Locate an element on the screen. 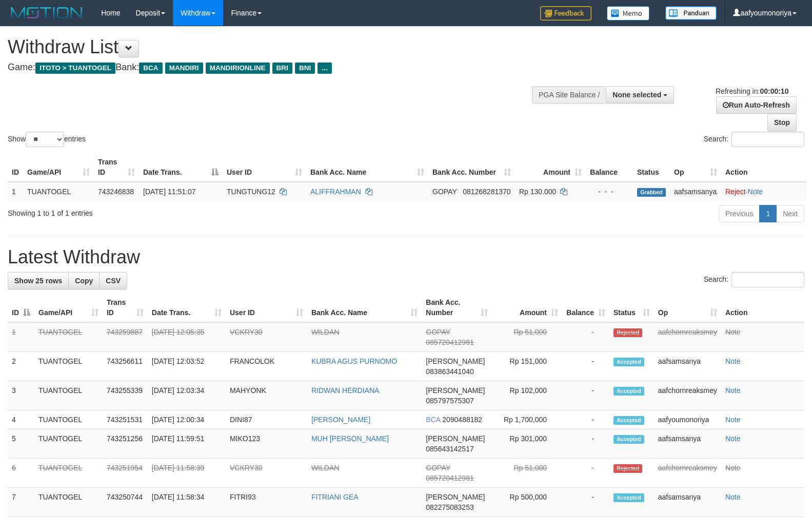  span: Copy 083863441040 to clipboard is located at coordinates (450, 372).